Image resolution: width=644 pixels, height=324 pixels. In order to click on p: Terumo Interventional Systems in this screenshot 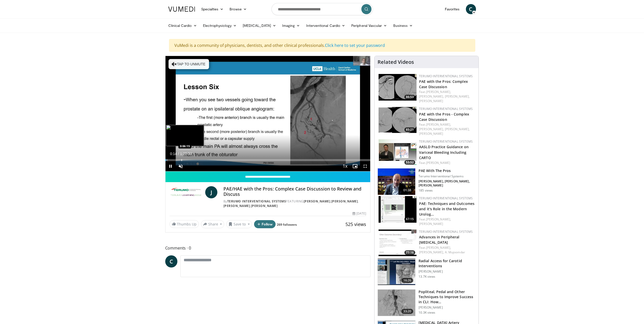, I will do `click(447, 177)`.